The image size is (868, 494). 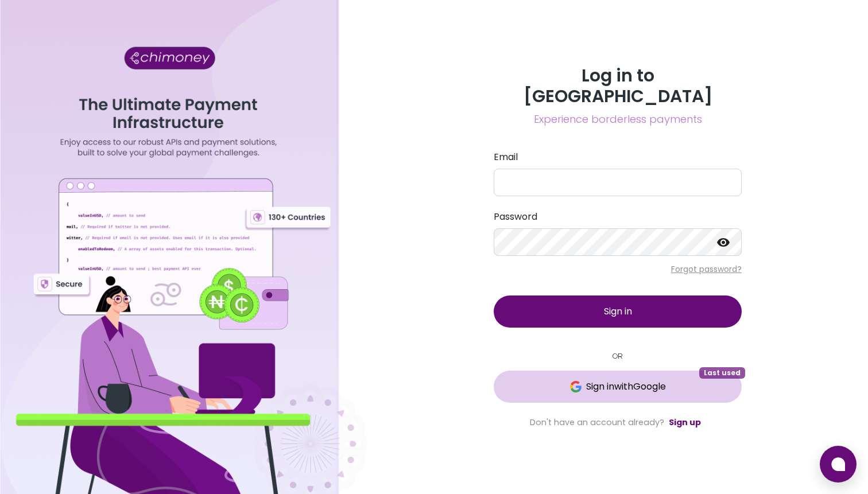 What do you see at coordinates (617, 311) in the screenshot?
I see `span: Sign in` at bounding box center [617, 311].